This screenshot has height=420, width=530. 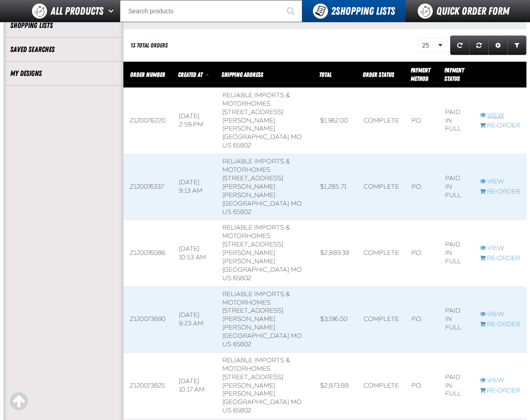 I want to click on span: Order Status, so click(x=378, y=75).